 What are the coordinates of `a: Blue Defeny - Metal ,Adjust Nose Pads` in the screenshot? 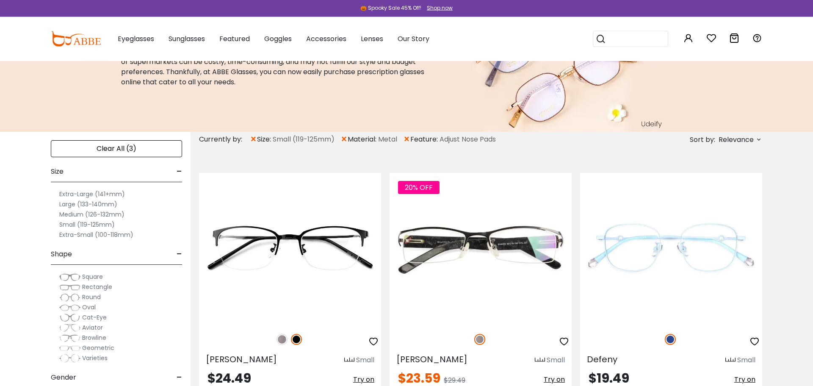 It's located at (671, 249).